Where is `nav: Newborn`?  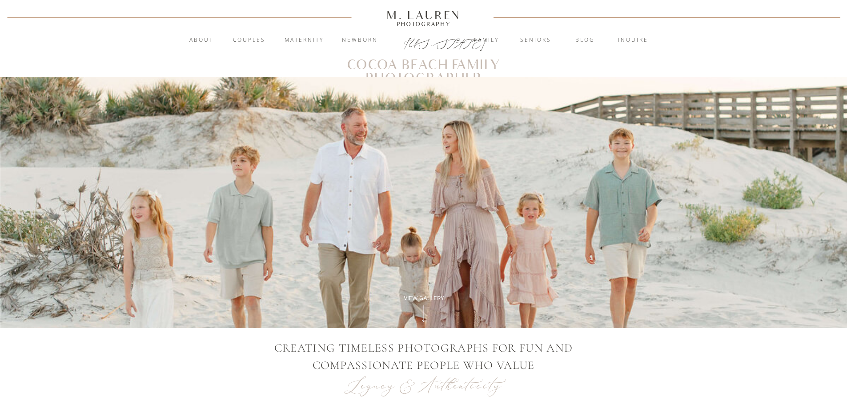 nav: Newborn is located at coordinates (360, 40).